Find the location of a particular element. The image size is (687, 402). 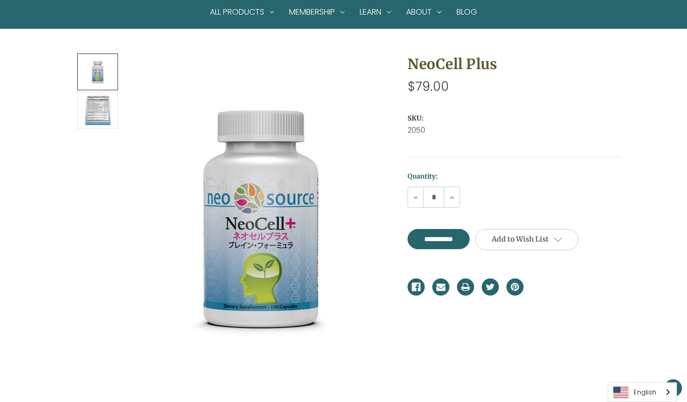

aside: Language selected: English is located at coordinates (642, 392).